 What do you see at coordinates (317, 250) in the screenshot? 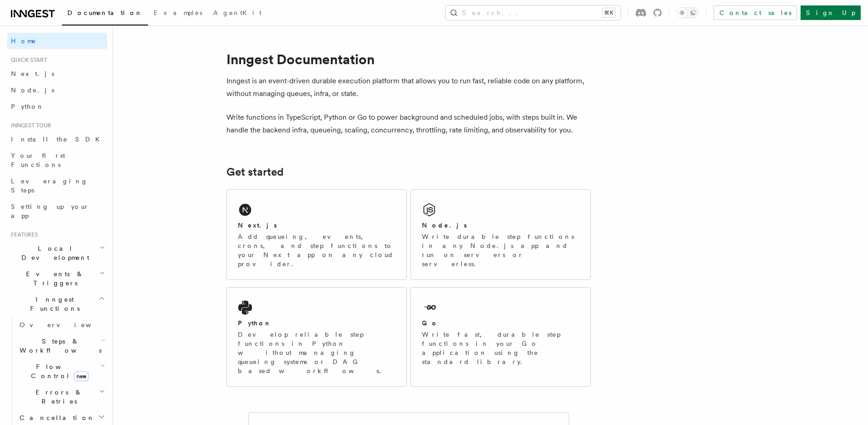
I see `p: Add queueing, events, crons, and step functions to your Next app on any cloud provider.` at bounding box center [317, 250].